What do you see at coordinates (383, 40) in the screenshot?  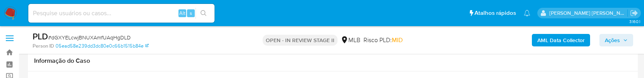 I see `span: Risco PLD:` at bounding box center [383, 40].